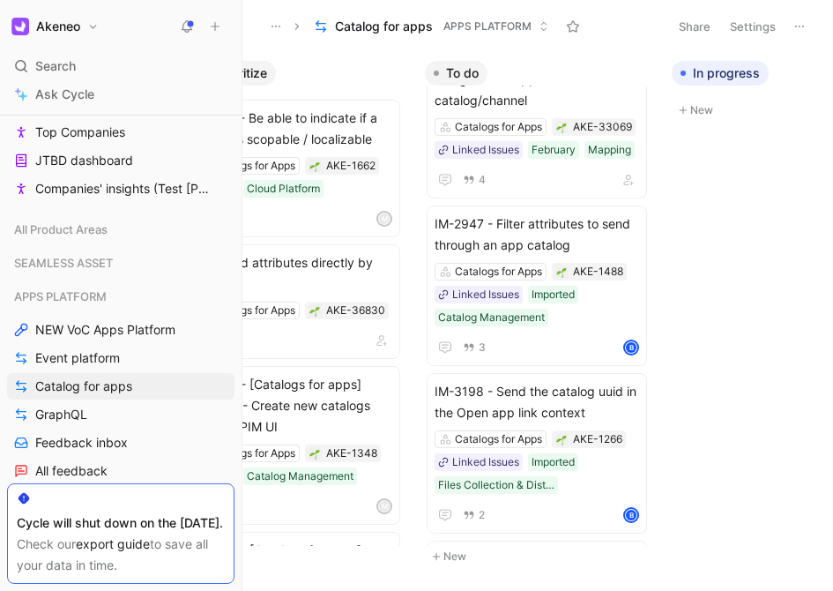  Describe the element at coordinates (121, 554) in the screenshot. I see `div: Check our to save all your data in time.` at that location.